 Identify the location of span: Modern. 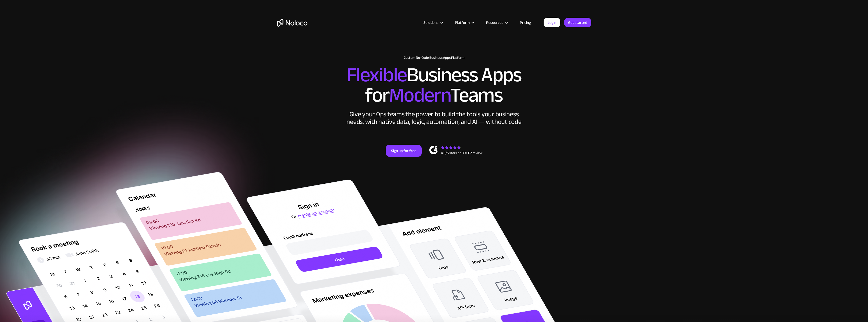
(419, 95).